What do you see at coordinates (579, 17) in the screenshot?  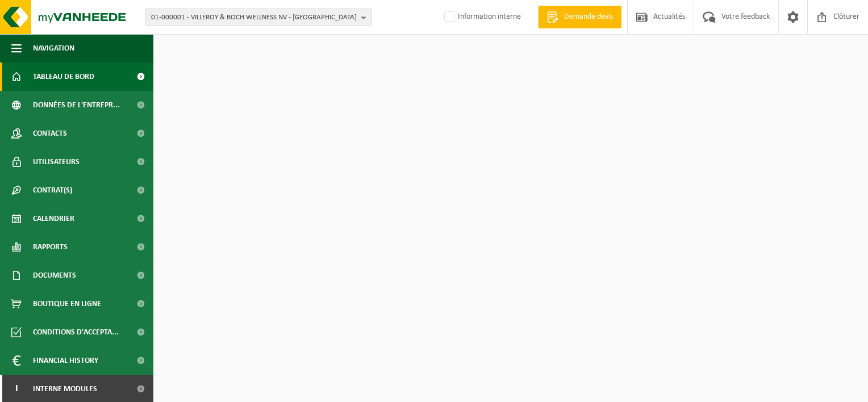 I see `a: Demande devis` at bounding box center [579, 17].